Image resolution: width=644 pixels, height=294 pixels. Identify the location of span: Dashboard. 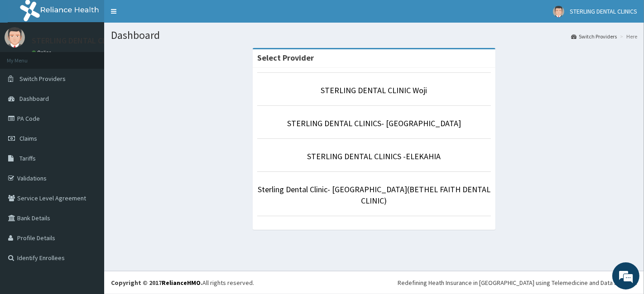
(34, 98).